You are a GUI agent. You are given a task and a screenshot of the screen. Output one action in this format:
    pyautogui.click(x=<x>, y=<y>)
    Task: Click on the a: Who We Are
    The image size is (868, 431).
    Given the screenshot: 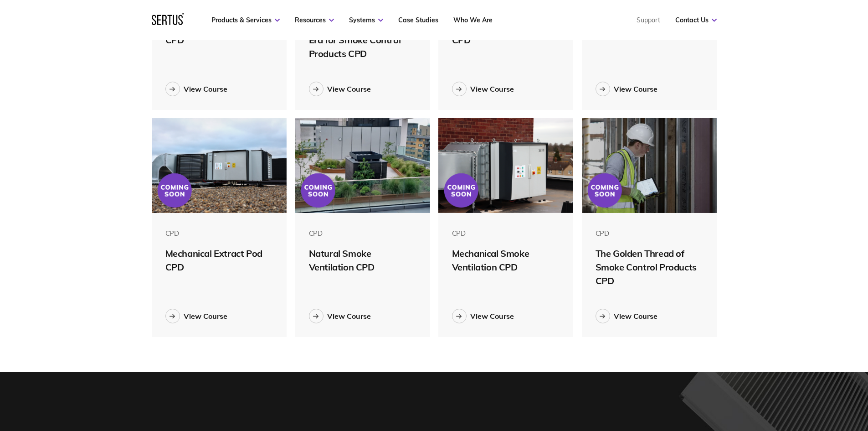 What is the action you would take?
    pyautogui.click(x=473, y=20)
    